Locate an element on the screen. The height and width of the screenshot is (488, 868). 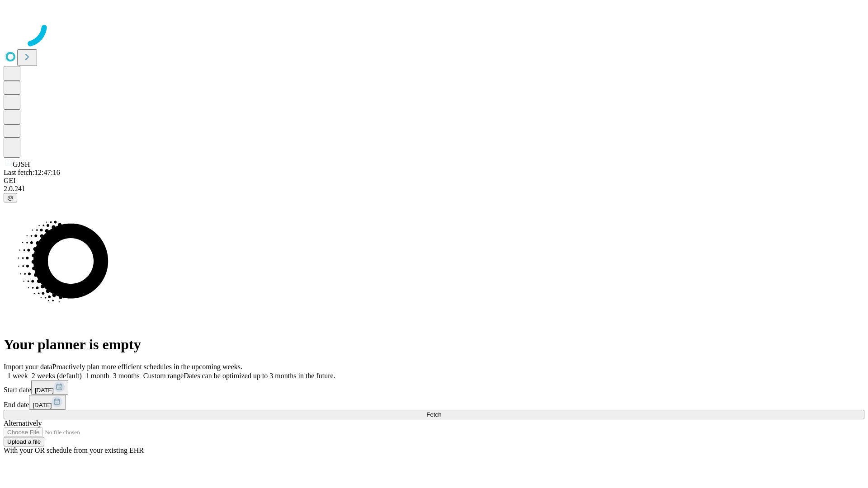
button: Fetch is located at coordinates (434, 414).